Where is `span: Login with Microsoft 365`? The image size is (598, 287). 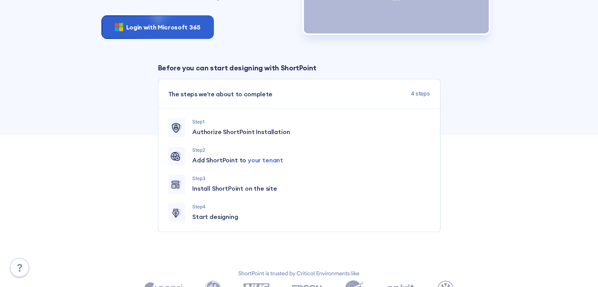 span: Login with Microsoft 365 is located at coordinates (163, 27).